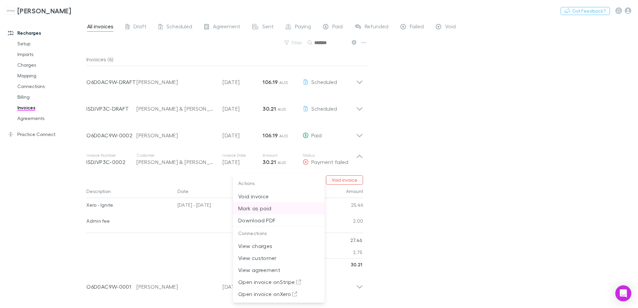  What do you see at coordinates (279, 269) in the screenshot?
I see `a: View agreement` at bounding box center [279, 269].